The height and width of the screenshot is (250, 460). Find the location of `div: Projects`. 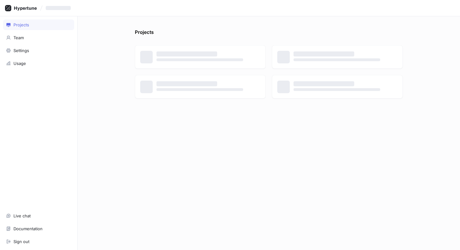

div: Projects is located at coordinates (21, 25).